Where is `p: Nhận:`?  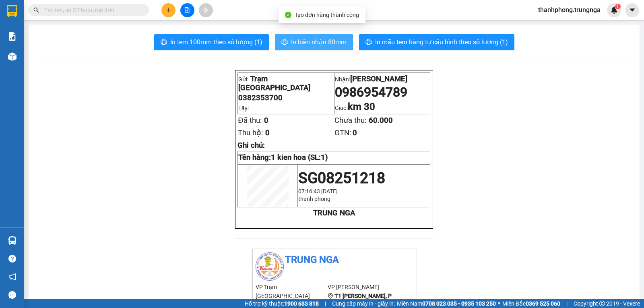 p: Nhận: is located at coordinates (382, 79).